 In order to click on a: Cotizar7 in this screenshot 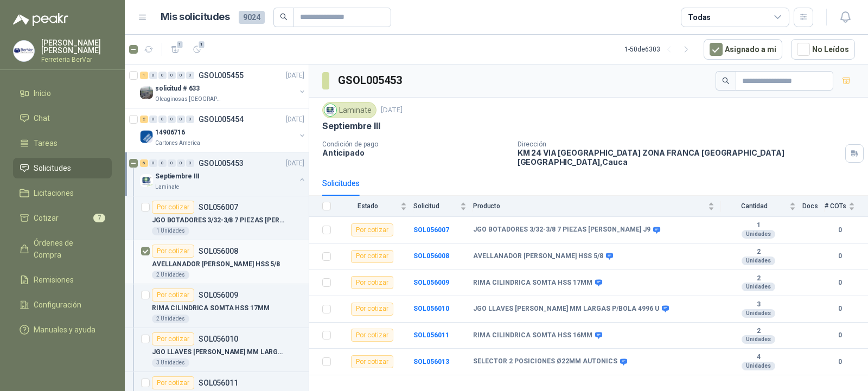, I will do `click(63, 218)`.